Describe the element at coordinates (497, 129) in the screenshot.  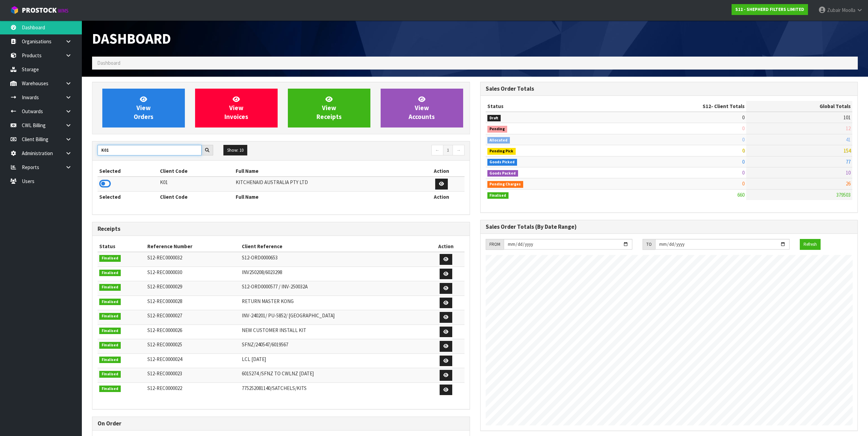
I see `span: Pending` at that location.